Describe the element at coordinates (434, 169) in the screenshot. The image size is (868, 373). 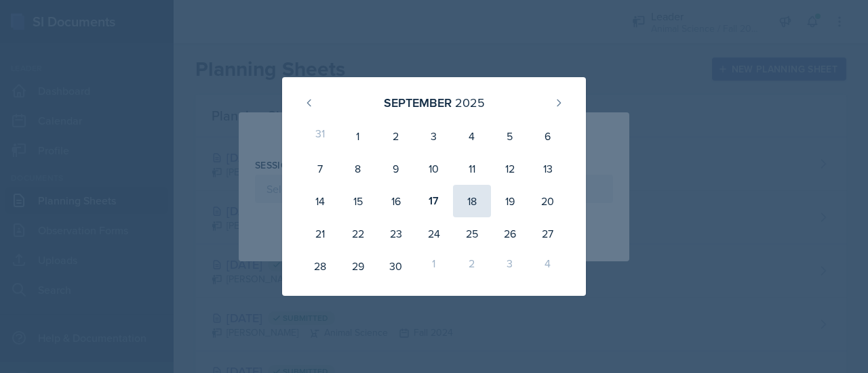
I see `div: 10` at that location.